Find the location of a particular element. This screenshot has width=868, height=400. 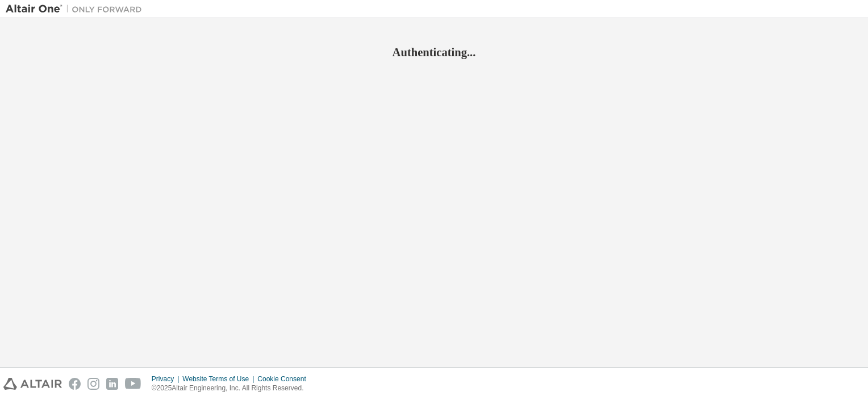

div: Website Terms of Use is located at coordinates (220, 379).